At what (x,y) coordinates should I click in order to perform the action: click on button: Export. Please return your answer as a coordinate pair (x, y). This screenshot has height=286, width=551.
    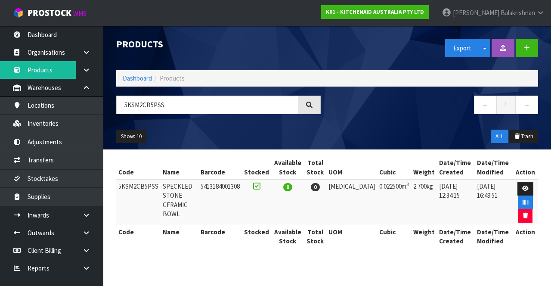
    Looking at the image, I should click on (462, 48).